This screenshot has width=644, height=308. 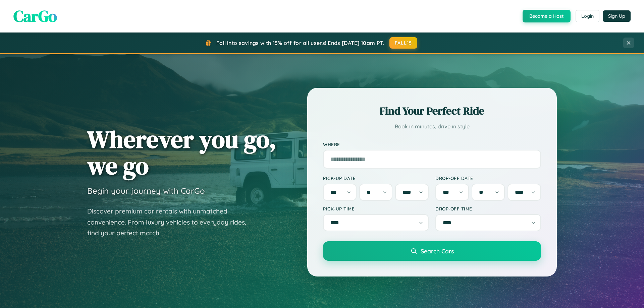 What do you see at coordinates (432, 251) in the screenshot?
I see `button: Search Cars` at bounding box center [432, 251].